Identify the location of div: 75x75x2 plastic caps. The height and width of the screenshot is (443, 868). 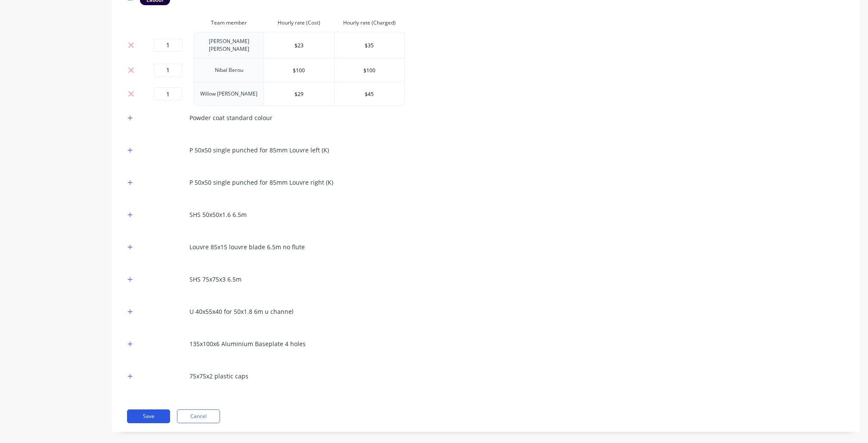
(219, 377).